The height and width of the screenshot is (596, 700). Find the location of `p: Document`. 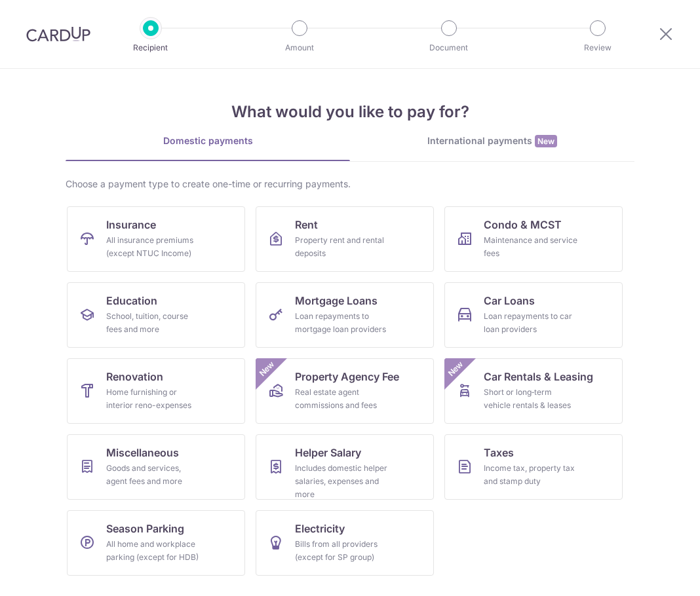

p: Document is located at coordinates (449, 48).